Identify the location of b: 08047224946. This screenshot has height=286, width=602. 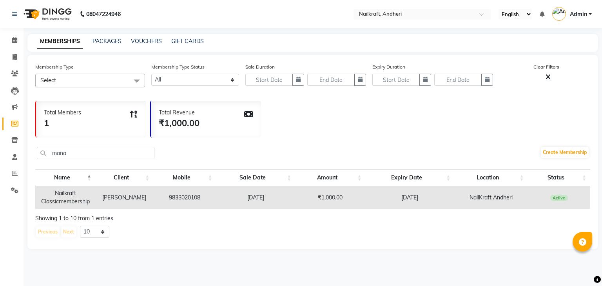
(104, 14).